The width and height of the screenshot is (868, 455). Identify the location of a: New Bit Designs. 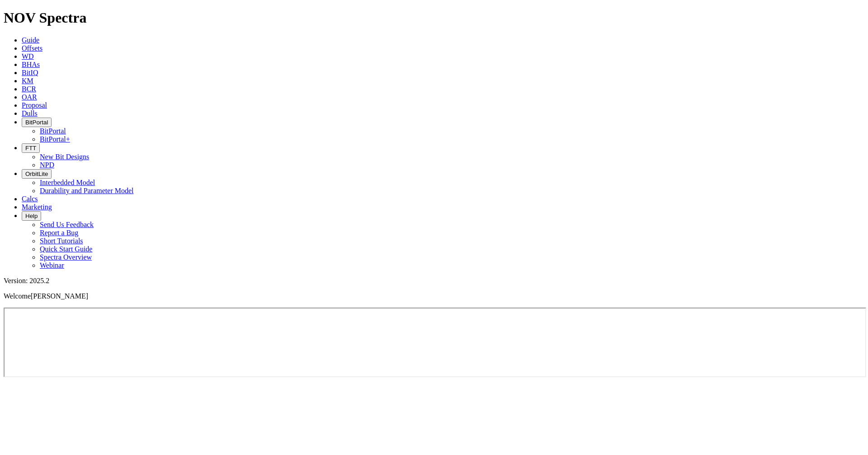
(64, 156).